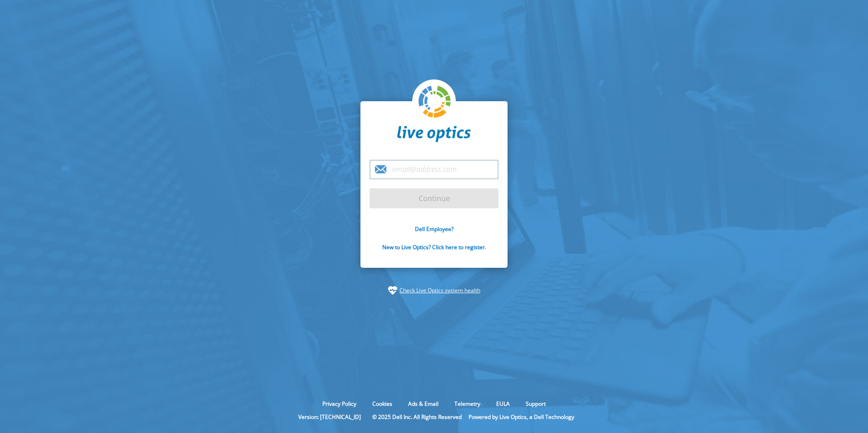 Image resolution: width=868 pixels, height=433 pixels. I want to click on a: Support, so click(535, 403).